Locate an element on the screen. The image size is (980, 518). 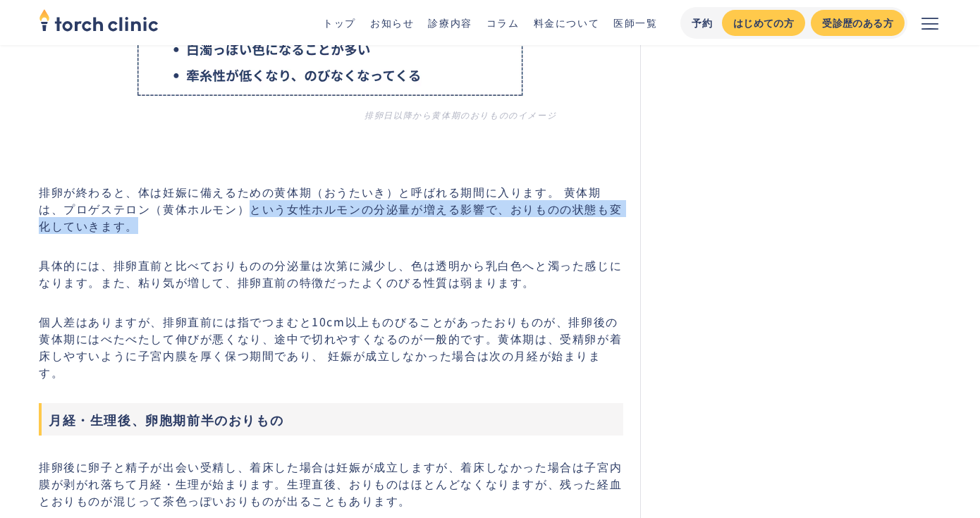
p: 排卵後に卵子と精子が出会い受精し、着床した場合は妊娠が成立しますが、着床しなかった場合は子宮内膜が剥がれ落ちて月経・生理が始まります。生理直後、おりものはほとんどなくなりますが、残った経血とおり... is located at coordinates (330, 484).